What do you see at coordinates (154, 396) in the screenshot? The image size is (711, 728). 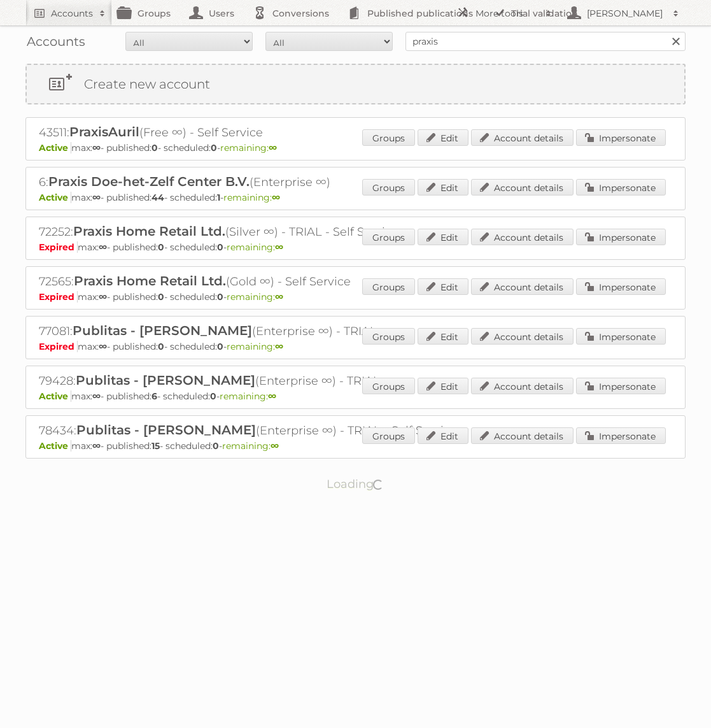 I see `strong: 6` at bounding box center [154, 396].